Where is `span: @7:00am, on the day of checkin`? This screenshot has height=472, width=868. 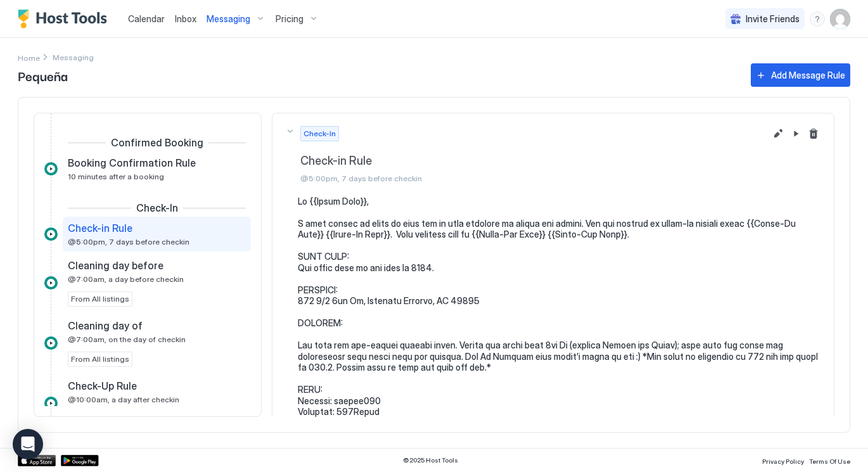
span: @7:00am, on the day of checkin is located at coordinates (127, 339).